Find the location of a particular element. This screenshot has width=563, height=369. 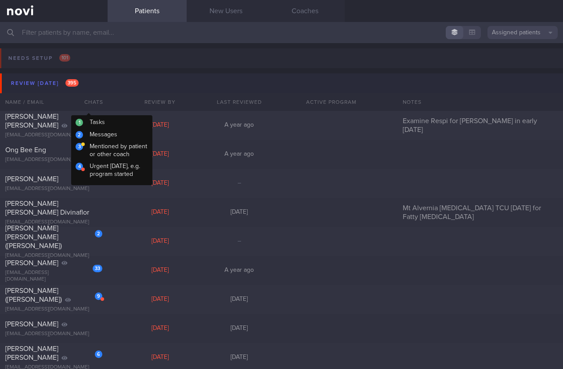

div: Active Program is located at coordinates (332, 102).